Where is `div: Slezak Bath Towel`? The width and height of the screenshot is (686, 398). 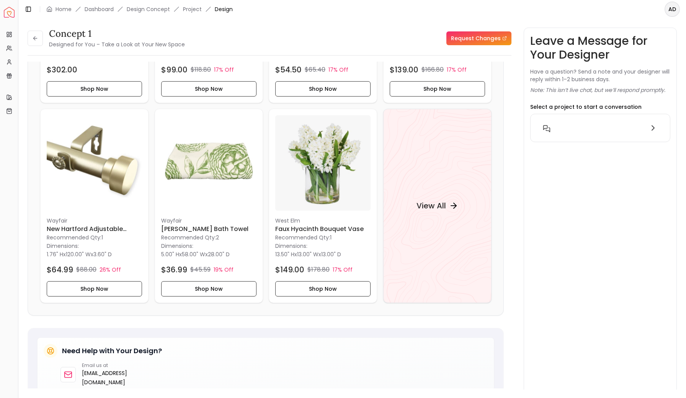
div: Slezak Bath Towel is located at coordinates (209, 206).